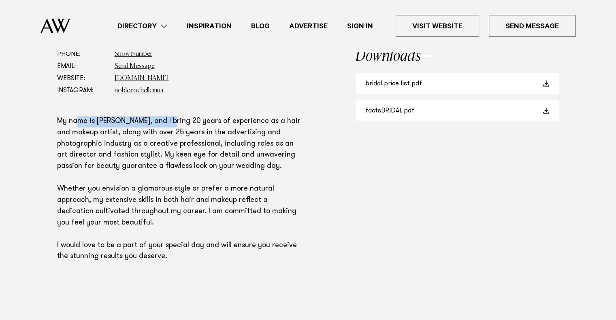 The width and height of the screenshot is (616, 320). What do you see at coordinates (83, 79) in the screenshot?
I see `dt: Website:` at bounding box center [83, 79].